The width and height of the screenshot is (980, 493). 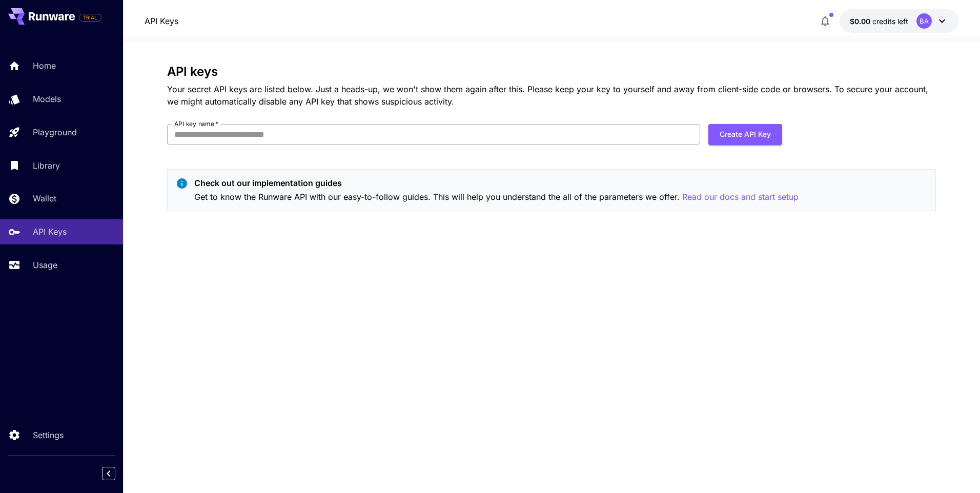 I want to click on p: Home, so click(x=44, y=66).